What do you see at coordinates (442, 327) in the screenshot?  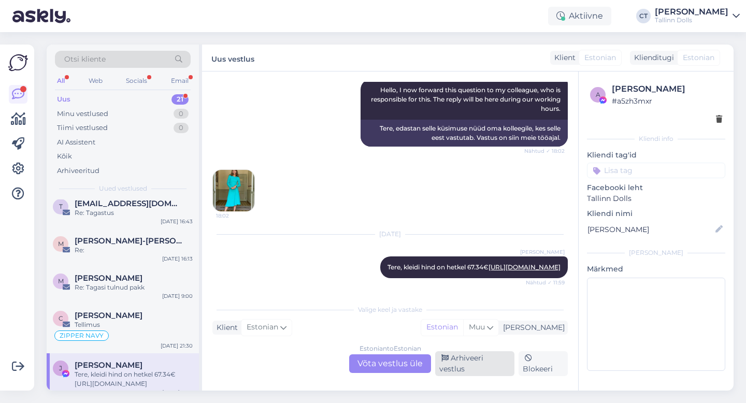 I see `div: Estonian` at bounding box center [442, 327].